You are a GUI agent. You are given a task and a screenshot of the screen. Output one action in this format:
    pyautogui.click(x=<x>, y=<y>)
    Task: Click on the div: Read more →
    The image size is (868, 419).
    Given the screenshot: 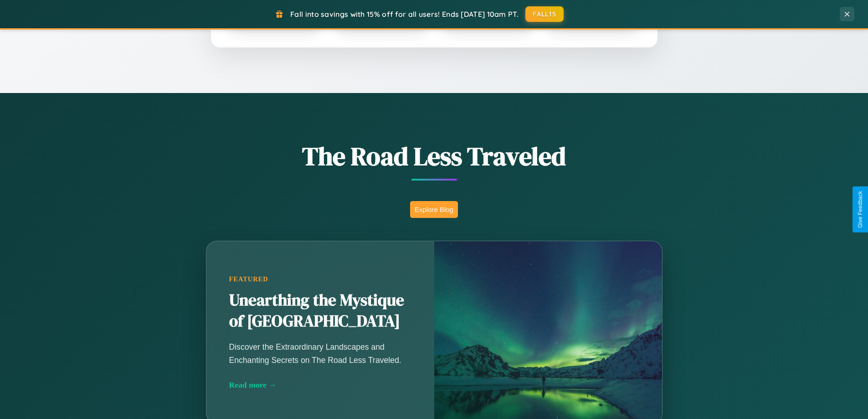 What is the action you would take?
    pyautogui.click(x=320, y=385)
    